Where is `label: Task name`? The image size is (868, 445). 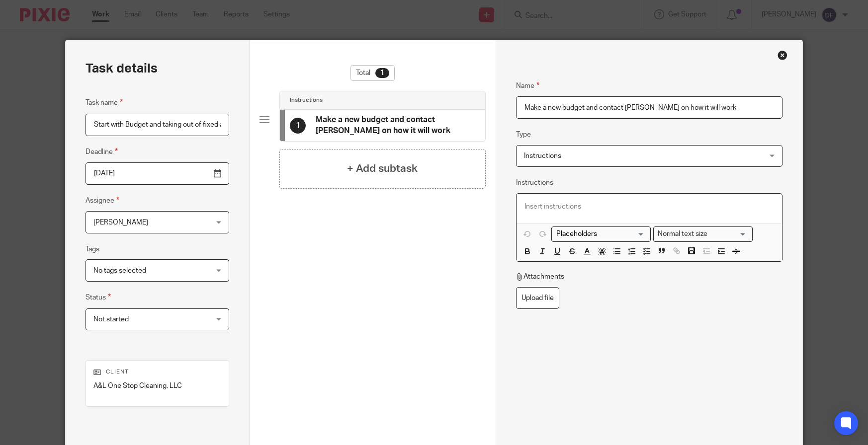
label: Task name is located at coordinates (104, 102).